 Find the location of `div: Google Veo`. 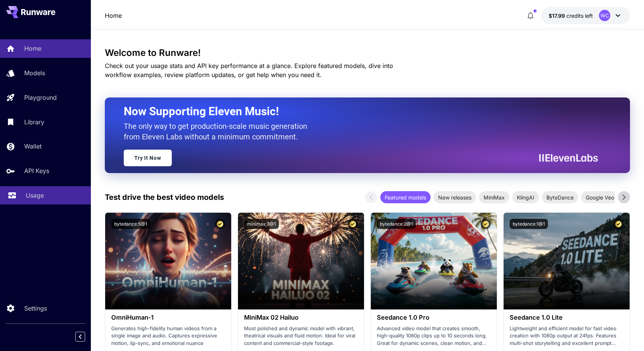

div: Google Veo is located at coordinates (599, 197).